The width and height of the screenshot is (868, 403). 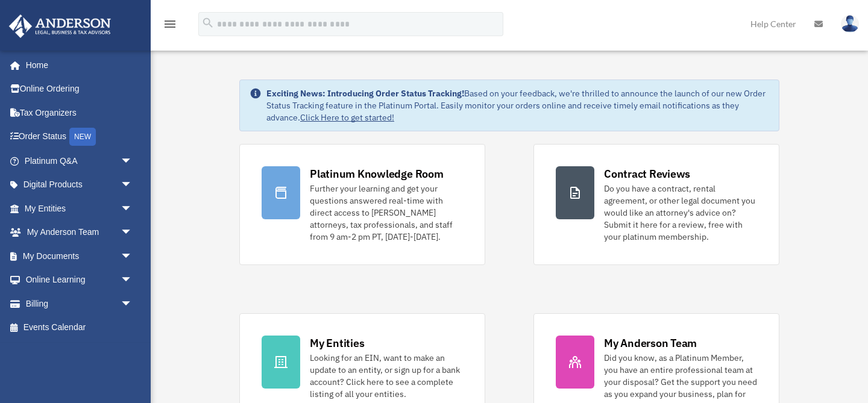 What do you see at coordinates (377, 174) in the screenshot?
I see `div: Platinum Knowledge Room` at bounding box center [377, 174].